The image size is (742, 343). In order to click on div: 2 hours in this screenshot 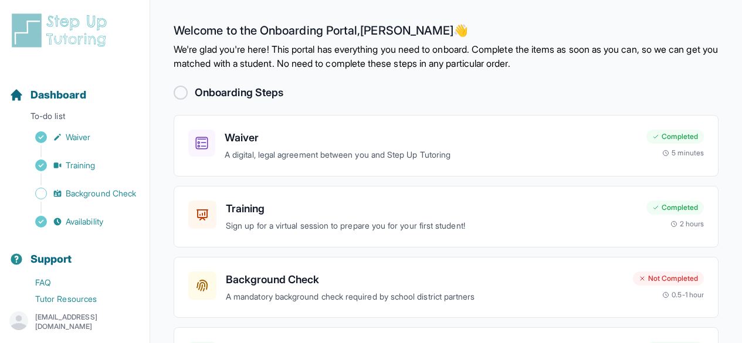, I will do `click(688, 224)`.